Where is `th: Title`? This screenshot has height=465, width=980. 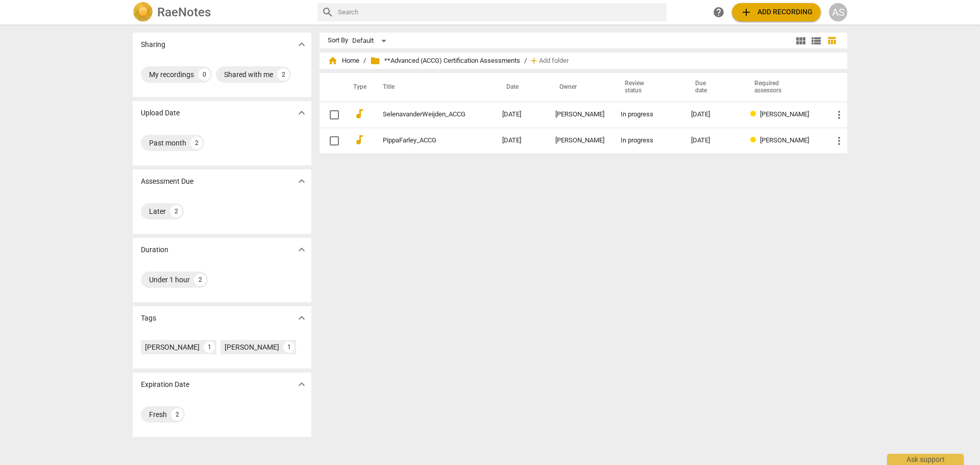
th: Title is located at coordinates (433, 87).